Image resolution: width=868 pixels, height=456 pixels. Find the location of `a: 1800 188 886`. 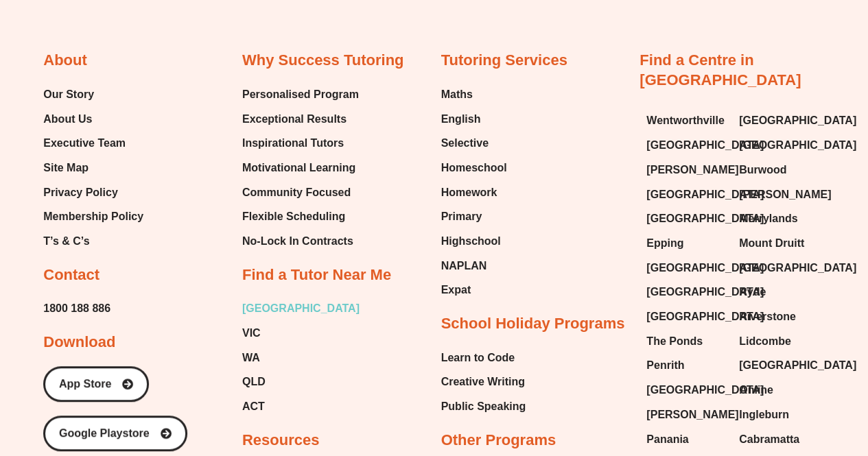

a: 1800 188 886 is located at coordinates (77, 308).